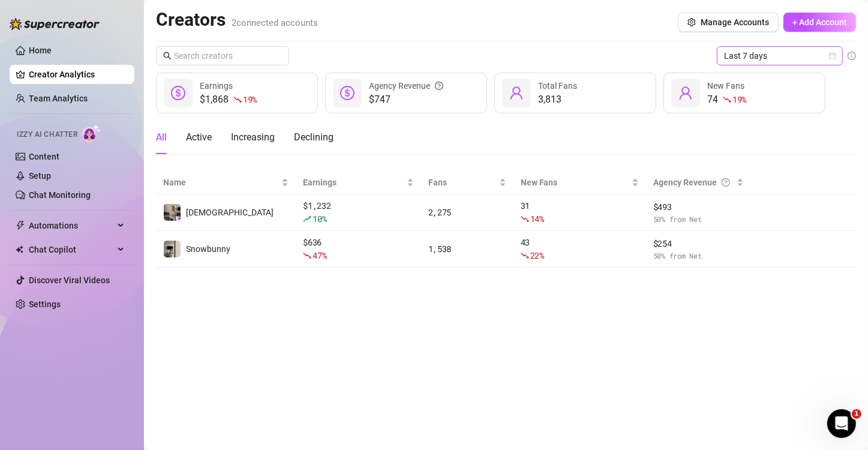 Image resolution: width=868 pixels, height=450 pixels. What do you see at coordinates (358, 183) in the screenshot?
I see `th: Earnings` at bounding box center [358, 183].